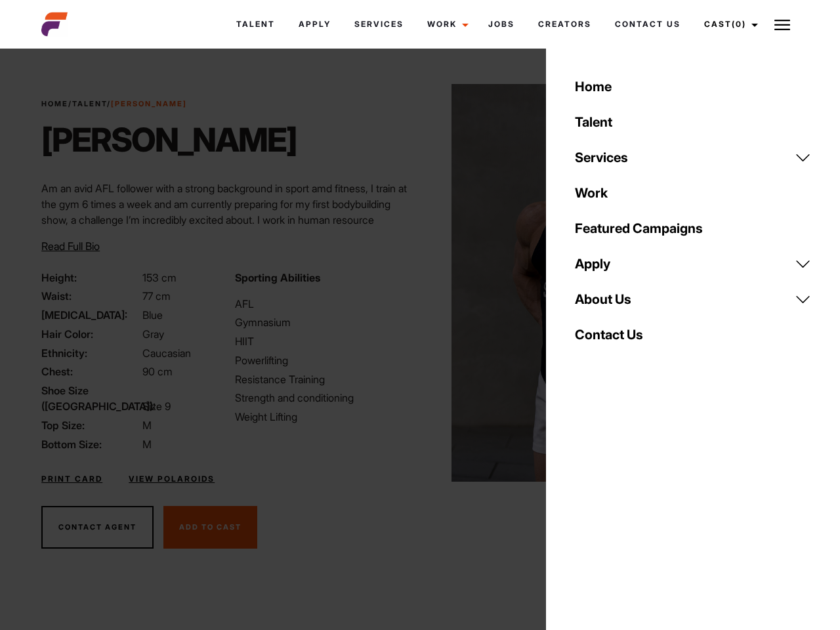  What do you see at coordinates (167, 353) in the screenshot?
I see `span: Caucasian` at bounding box center [167, 353].